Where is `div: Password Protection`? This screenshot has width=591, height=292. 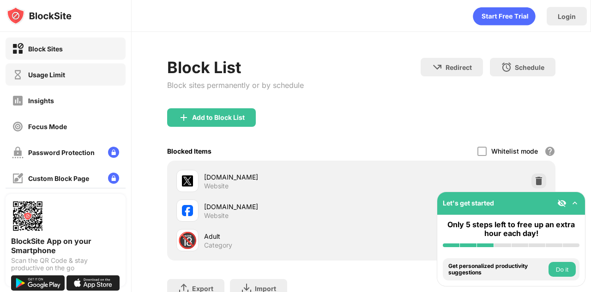
div: Password Protection is located at coordinates (61, 152).